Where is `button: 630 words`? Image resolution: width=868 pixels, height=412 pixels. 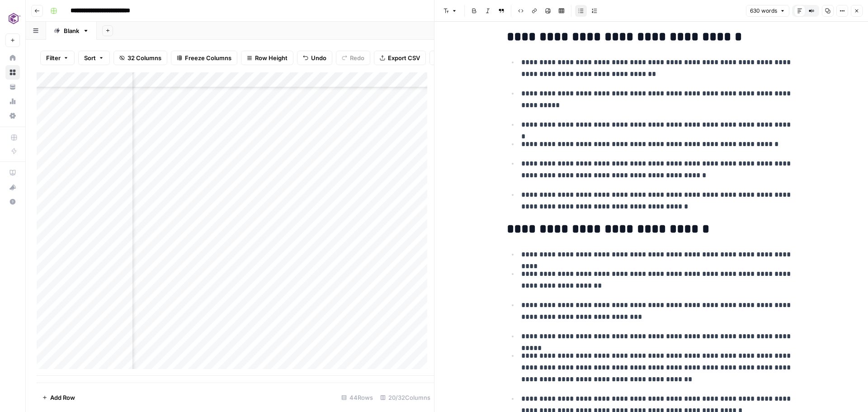 button: 630 words is located at coordinates (768, 11).